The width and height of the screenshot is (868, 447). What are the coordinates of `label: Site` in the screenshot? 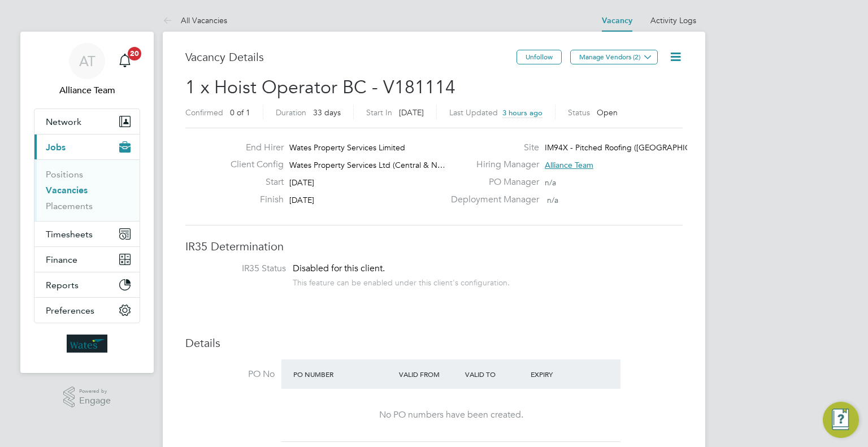 It's located at (492, 147).